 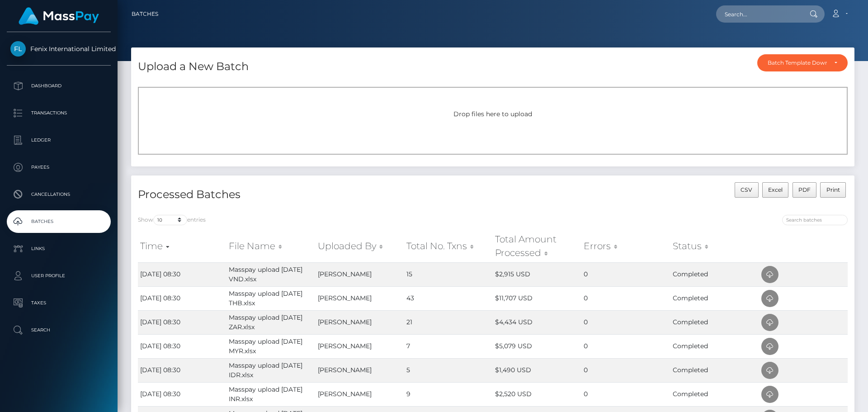 What do you see at coordinates (775, 190) in the screenshot?
I see `span: Excel` at bounding box center [775, 190].